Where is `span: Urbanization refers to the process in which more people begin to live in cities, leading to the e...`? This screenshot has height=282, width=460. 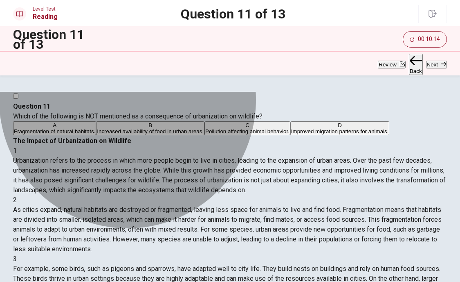 span: Urbanization refers to the process in which more people begin to live in cities, leading to the e... is located at coordinates (230, 175).